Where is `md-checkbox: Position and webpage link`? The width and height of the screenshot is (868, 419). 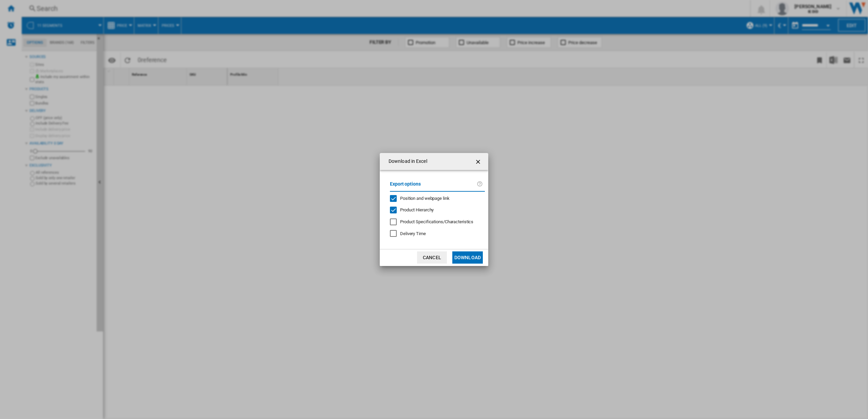 md-checkbox: Position and webpage link is located at coordinates (435, 198).